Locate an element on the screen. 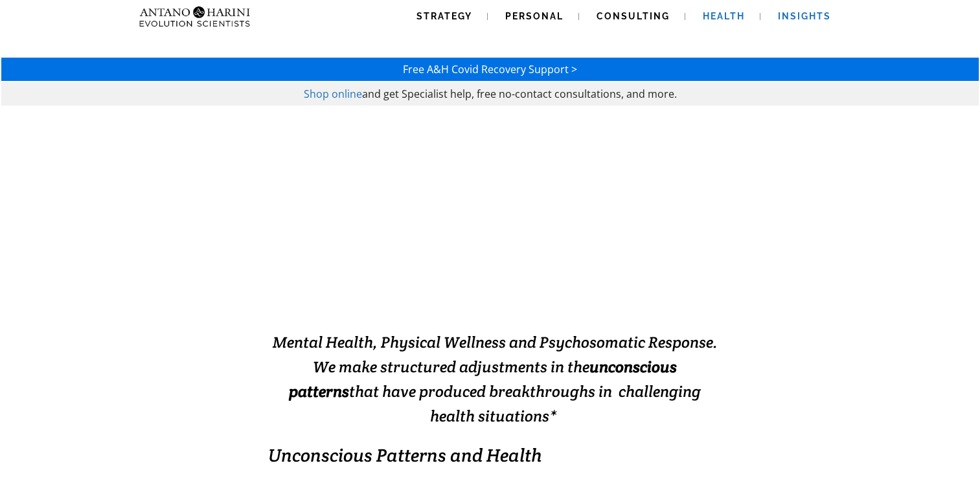 The image size is (980, 483). span: Personal is located at coordinates (535, 16).